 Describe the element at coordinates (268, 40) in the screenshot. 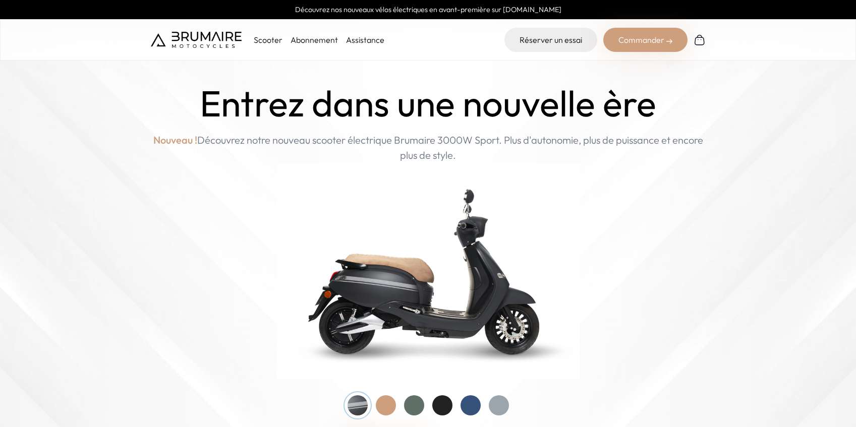

I see `p: Scooter` at that location.